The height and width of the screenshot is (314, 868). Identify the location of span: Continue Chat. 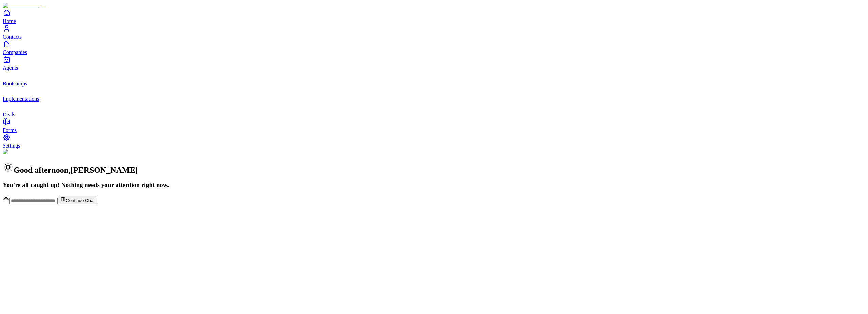
(80, 200).